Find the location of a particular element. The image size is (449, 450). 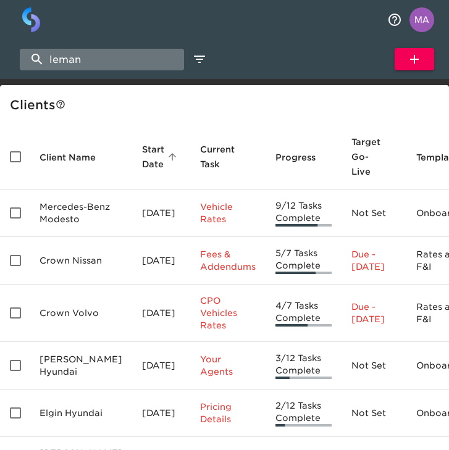

td: 4/7 Tasks Complete is located at coordinates (303, 313).